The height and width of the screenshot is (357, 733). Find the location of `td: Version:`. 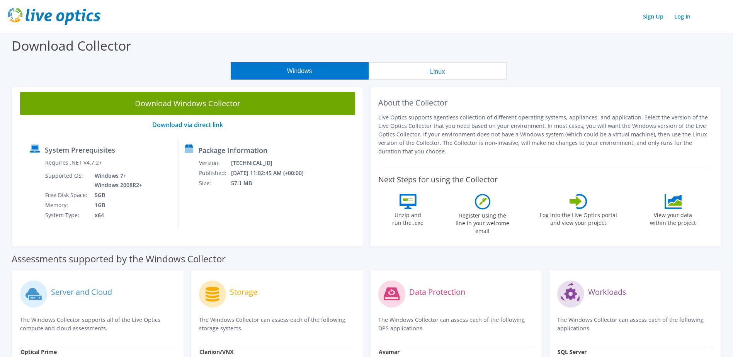

td: Version: is located at coordinates (214, 163).